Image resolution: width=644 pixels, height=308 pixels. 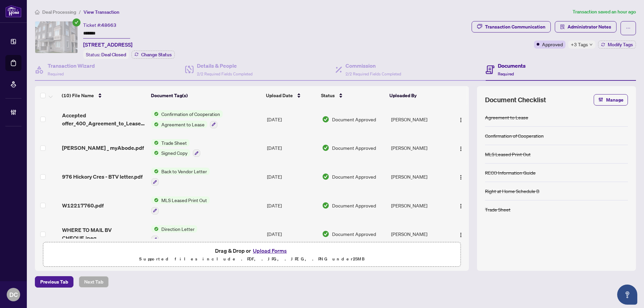 I want to click on div: MLS Leased Print Out, so click(x=508, y=154).